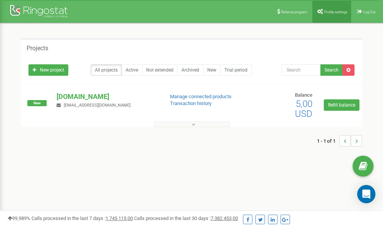 This screenshot has height=228, width=383. I want to click on a: Transaction history, so click(191, 103).